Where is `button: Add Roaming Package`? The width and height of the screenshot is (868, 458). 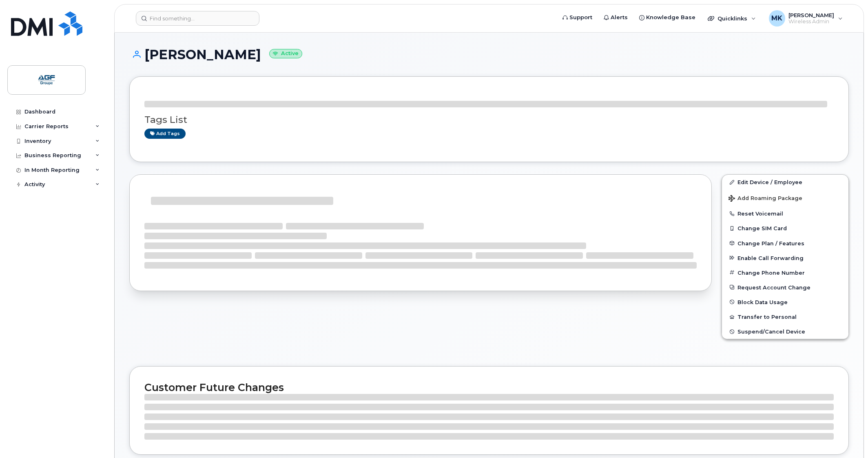 button: Add Roaming Package is located at coordinates (785, 197).